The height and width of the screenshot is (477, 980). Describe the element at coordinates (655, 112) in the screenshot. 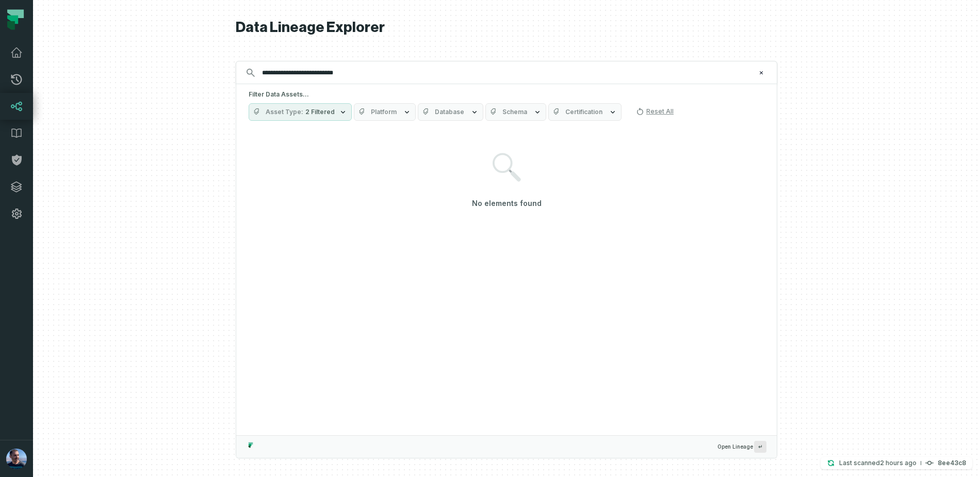

I see `button: Reset All` at that location.